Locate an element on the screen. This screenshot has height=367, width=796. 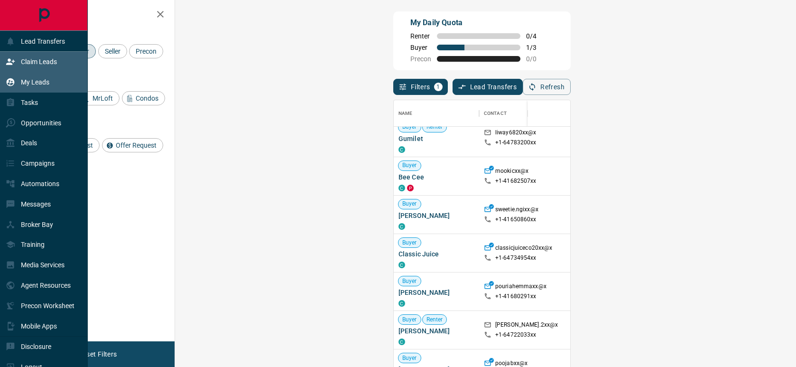
div: property.ca is located at coordinates (410, 188).